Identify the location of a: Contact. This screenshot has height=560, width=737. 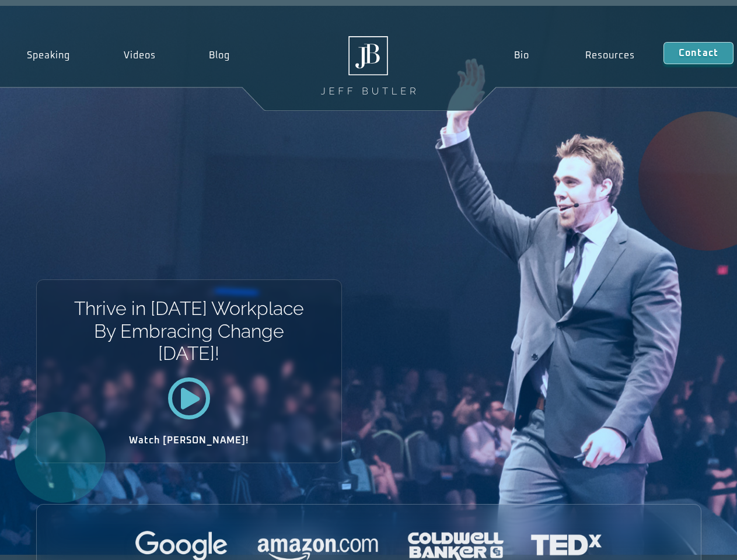
(699, 53).